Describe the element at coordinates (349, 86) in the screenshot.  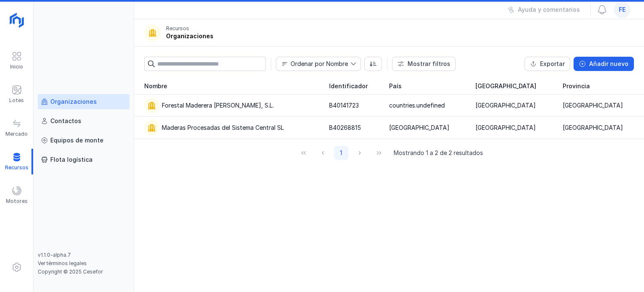
I see `span: Identificador` at that location.